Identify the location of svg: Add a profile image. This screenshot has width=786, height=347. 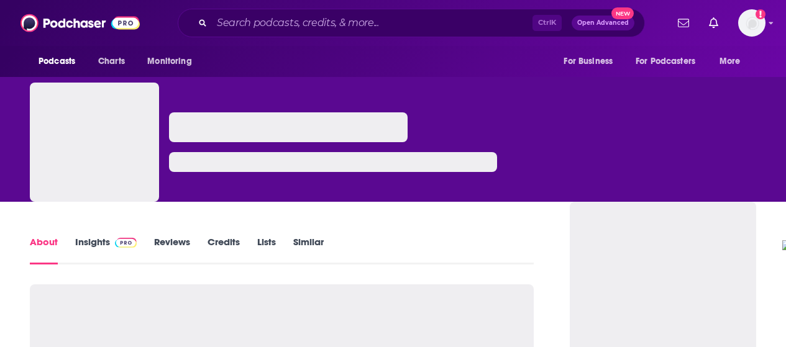
(761, 14).